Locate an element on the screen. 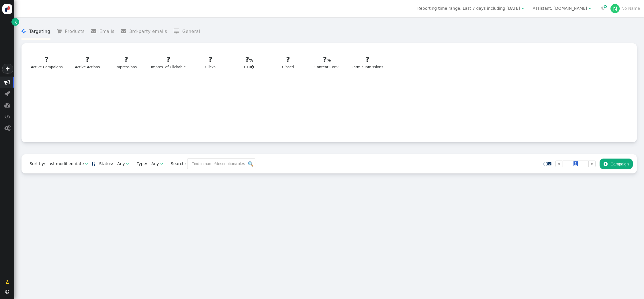 This screenshot has width=644, height=299. span: 1 is located at coordinates (575, 164).